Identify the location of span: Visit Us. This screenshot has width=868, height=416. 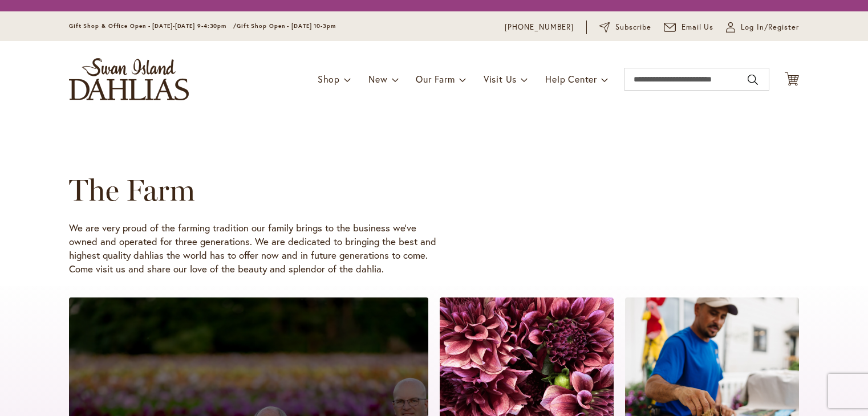
(501, 79).